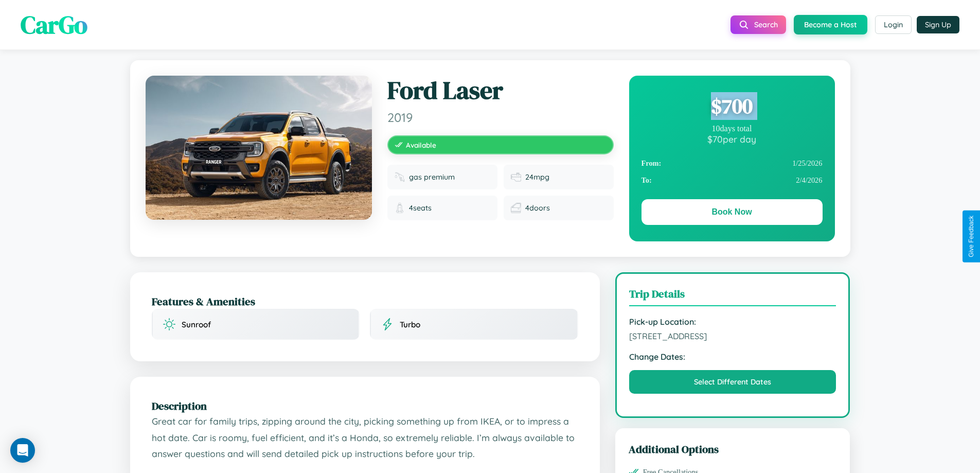 The height and width of the screenshot is (473, 980). Describe the element at coordinates (399, 177) in the screenshot. I see `img: Fuel type` at that location.